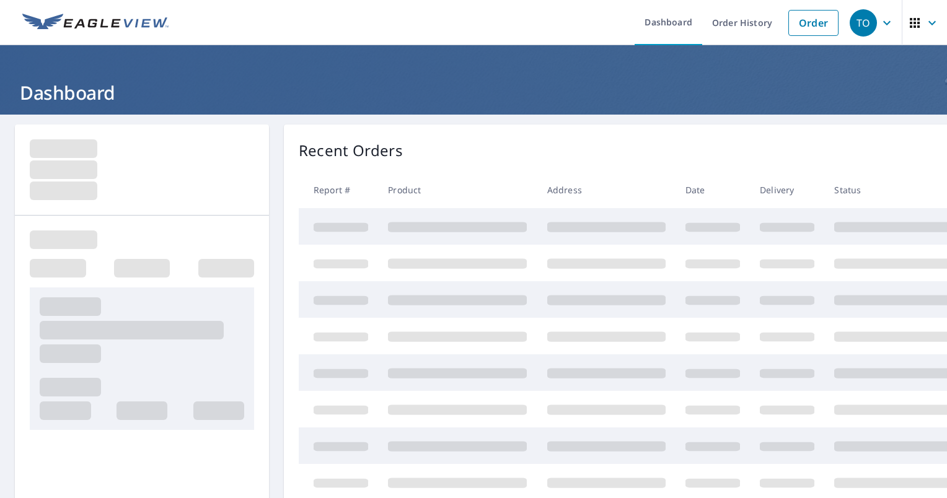 The image size is (947, 498). Describe the element at coordinates (606, 190) in the screenshot. I see `th: Address` at that location.